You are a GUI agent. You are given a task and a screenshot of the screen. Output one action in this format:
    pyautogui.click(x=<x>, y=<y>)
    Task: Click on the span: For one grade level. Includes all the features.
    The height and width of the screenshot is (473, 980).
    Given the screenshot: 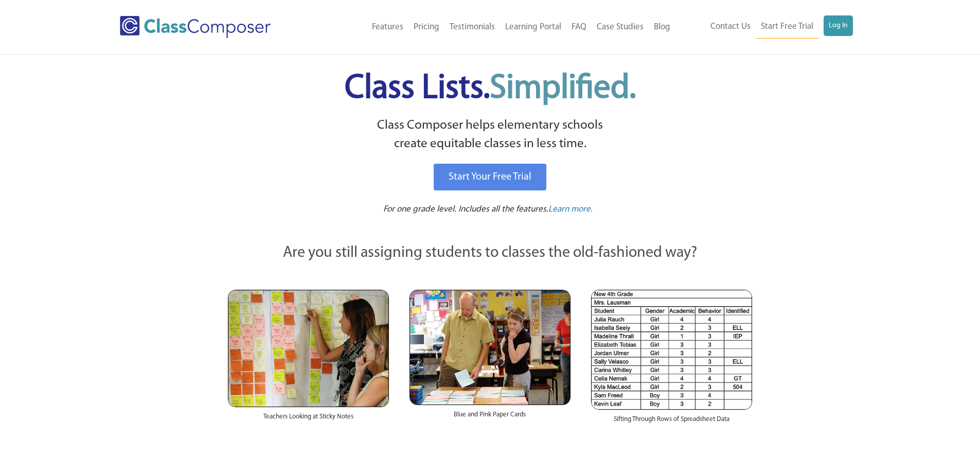 What is the action you would take?
    pyautogui.click(x=466, y=209)
    